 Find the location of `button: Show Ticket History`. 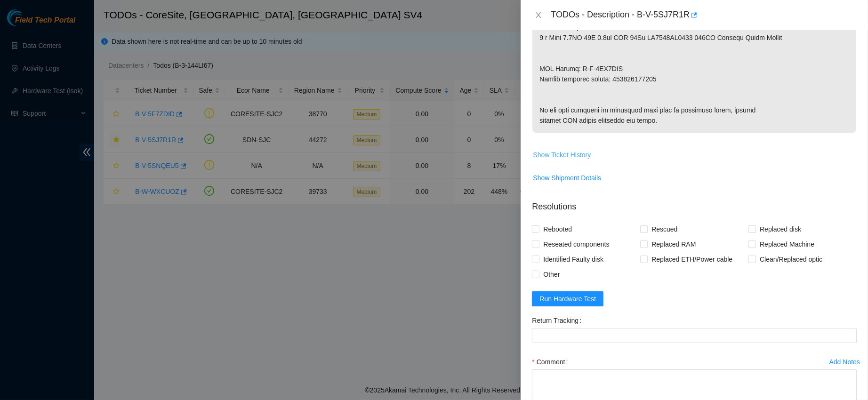

button: Show Ticket History is located at coordinates (561, 155).